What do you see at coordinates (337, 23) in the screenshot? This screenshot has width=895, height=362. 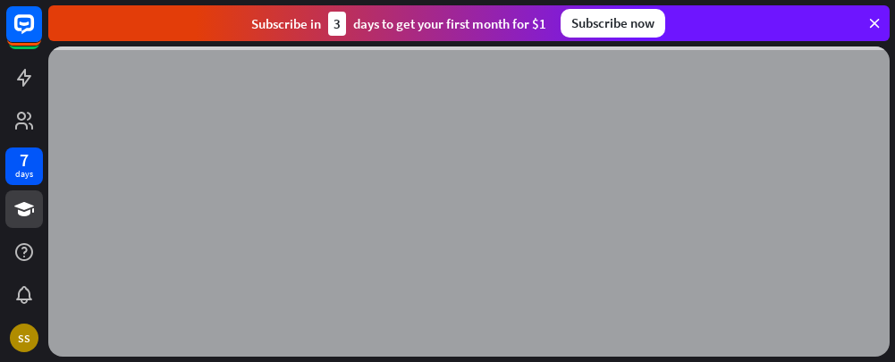 I see `div: 3` at bounding box center [337, 23].